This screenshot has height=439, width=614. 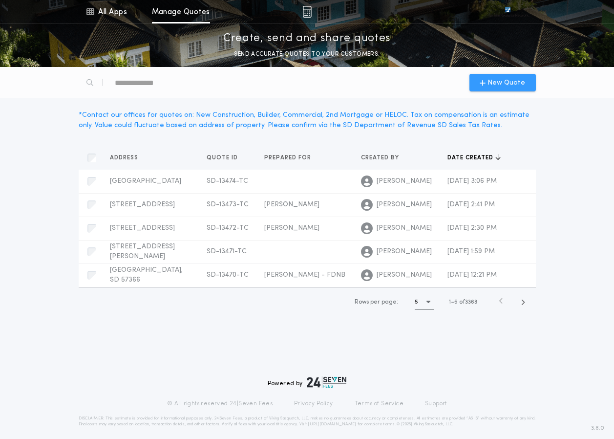 What do you see at coordinates (468, 302) in the screenshot?
I see `span: of 3363` at bounding box center [468, 302].